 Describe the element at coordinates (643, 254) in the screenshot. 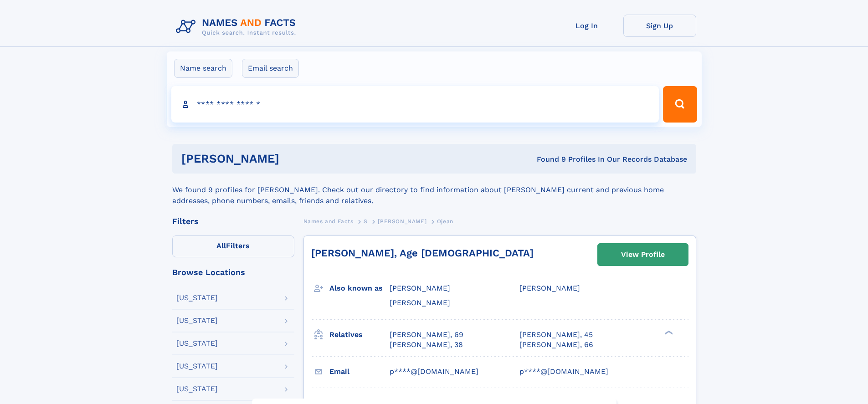

I see `a: View Profile` at that location.